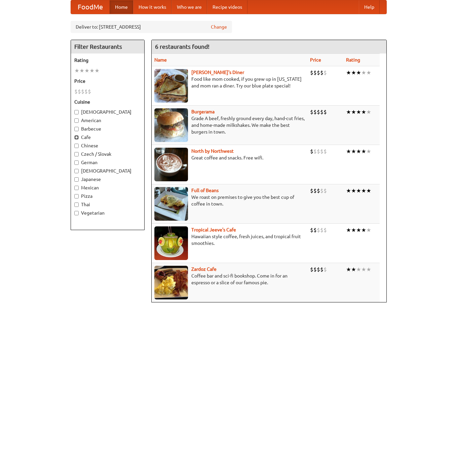 The width and height of the screenshot is (457, 476). Describe the element at coordinates (219, 27) in the screenshot. I see `a: Change` at that location.